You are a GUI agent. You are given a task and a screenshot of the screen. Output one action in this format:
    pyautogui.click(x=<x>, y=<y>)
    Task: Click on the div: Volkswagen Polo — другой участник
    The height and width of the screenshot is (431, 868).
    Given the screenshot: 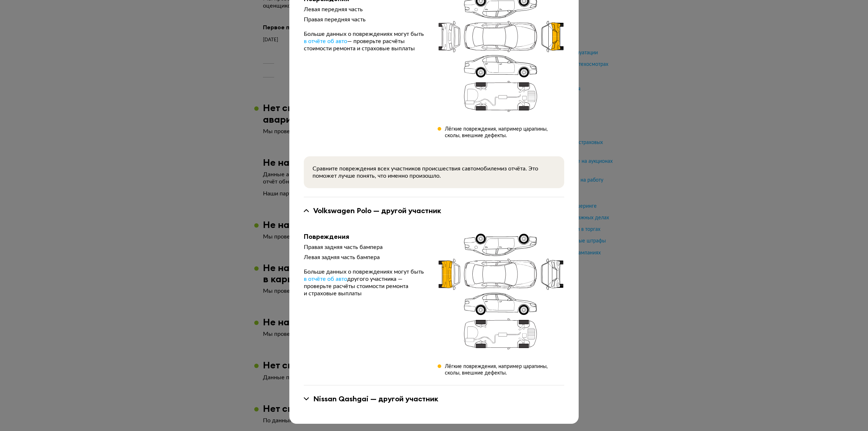 What is the action you would take?
    pyautogui.click(x=377, y=210)
    